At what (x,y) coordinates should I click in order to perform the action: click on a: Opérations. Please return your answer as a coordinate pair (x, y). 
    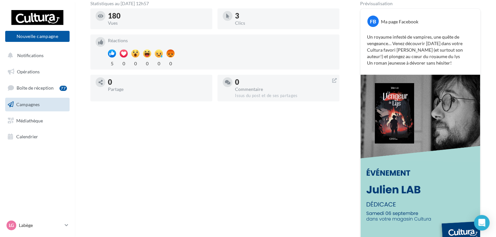
    Looking at the image, I should click on (37, 72).